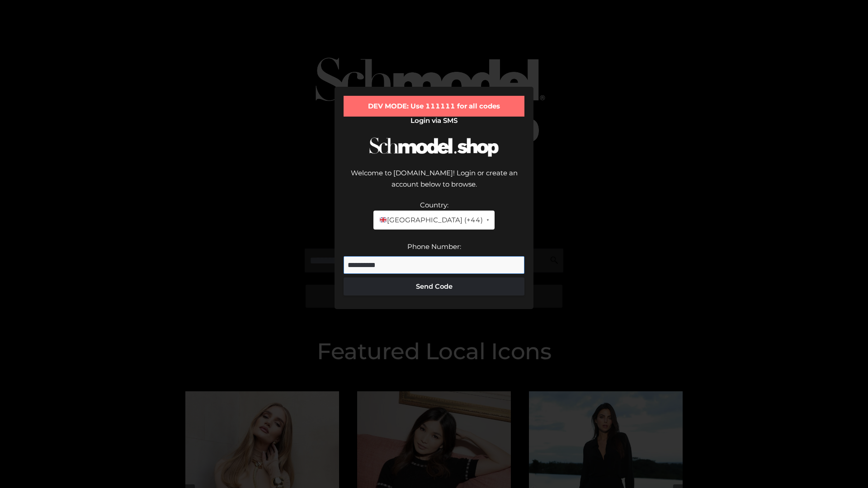  I want to click on img: Schmodel Logo, so click(434, 147).